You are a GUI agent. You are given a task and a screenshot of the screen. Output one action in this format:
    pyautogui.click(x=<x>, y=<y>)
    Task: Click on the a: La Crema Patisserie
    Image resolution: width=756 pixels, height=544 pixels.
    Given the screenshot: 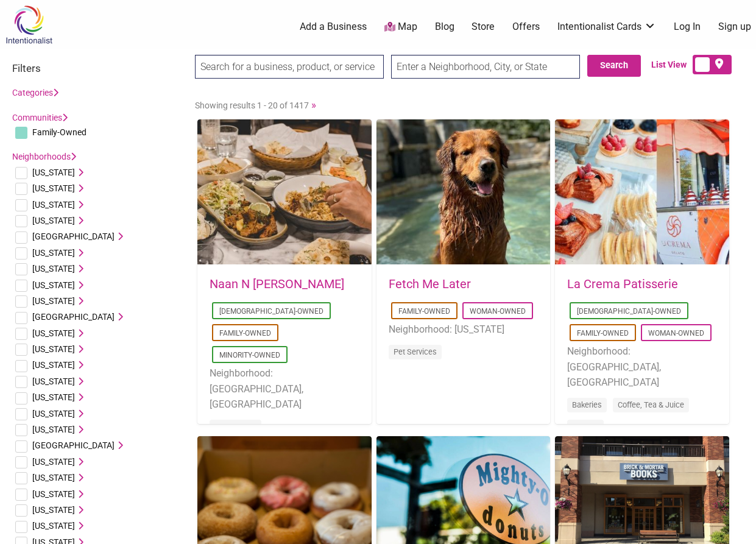 What is the action you would take?
    pyautogui.click(x=622, y=284)
    